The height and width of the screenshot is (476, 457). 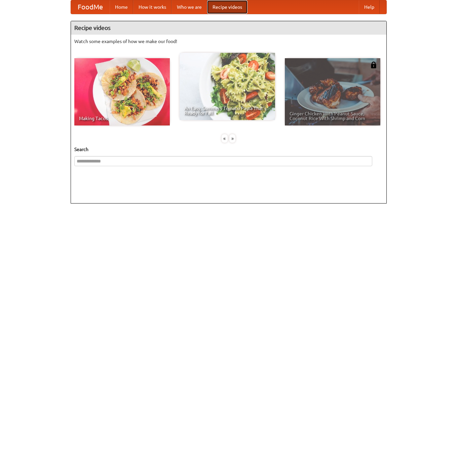 I want to click on a: Making Tacos, so click(x=122, y=92).